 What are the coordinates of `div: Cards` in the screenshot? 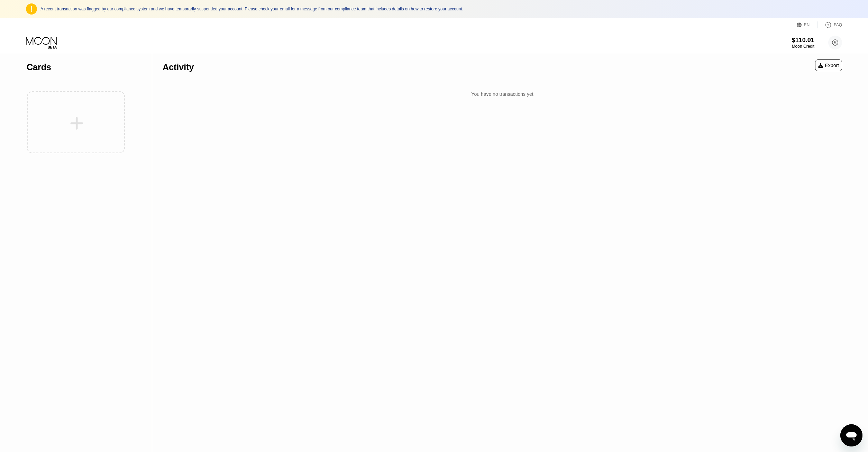 It's located at (38, 67).